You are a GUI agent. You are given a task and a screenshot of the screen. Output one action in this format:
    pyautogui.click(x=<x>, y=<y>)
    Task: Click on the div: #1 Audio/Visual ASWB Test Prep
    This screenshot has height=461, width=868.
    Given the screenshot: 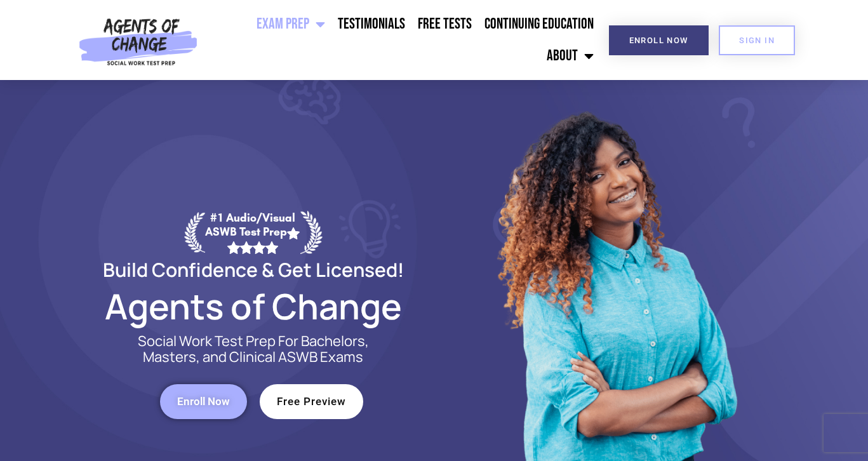 What is the action you would take?
    pyautogui.click(x=252, y=232)
    